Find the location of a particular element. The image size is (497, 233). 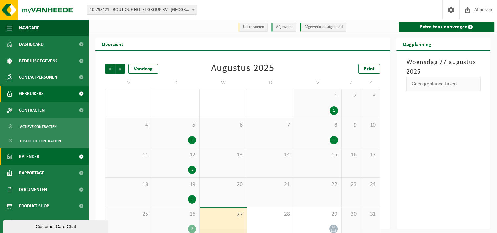

span: 4 is located at coordinates (129, 125).